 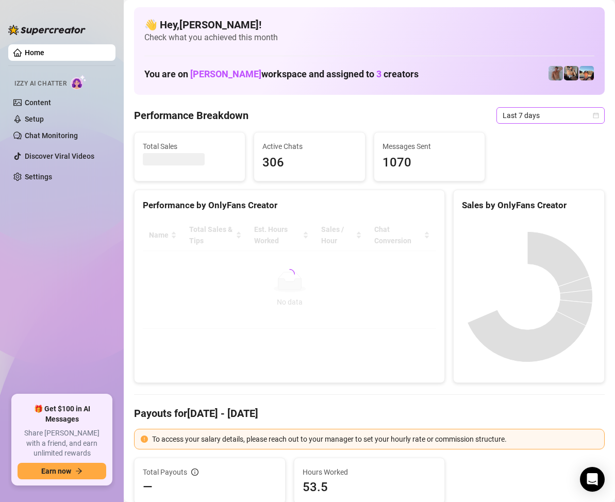 What do you see at coordinates (195, 472) in the screenshot?
I see `span: info-circle` at bounding box center [195, 472].